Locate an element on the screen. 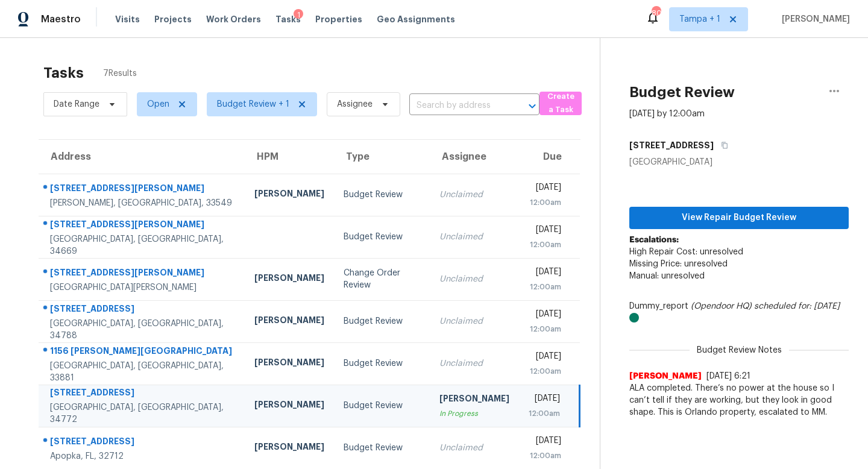 The height and width of the screenshot is (469, 868). span: Date Range is located at coordinates (77, 104).